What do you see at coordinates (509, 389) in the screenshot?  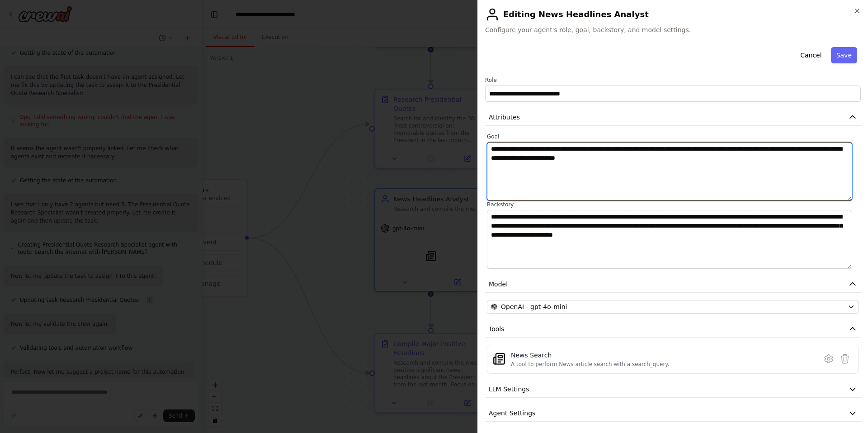 I see `span: LLM Settings` at bounding box center [509, 389].